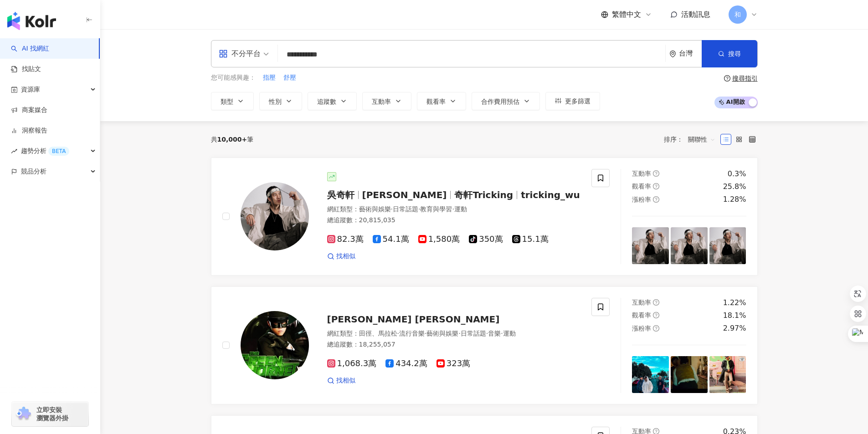 This screenshot has height=434, width=868. Describe the element at coordinates (233, 140) in the screenshot. I see `span: 10,000+` at that location.